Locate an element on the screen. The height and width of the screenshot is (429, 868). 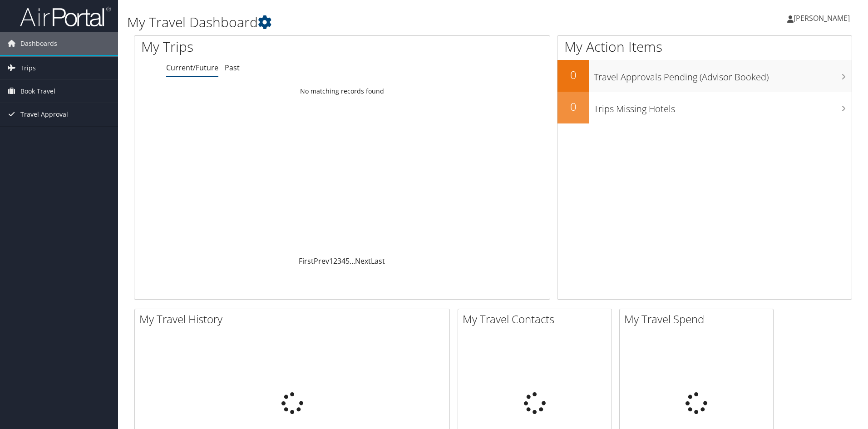
img: airportal-logo.png is located at coordinates (65, 16).